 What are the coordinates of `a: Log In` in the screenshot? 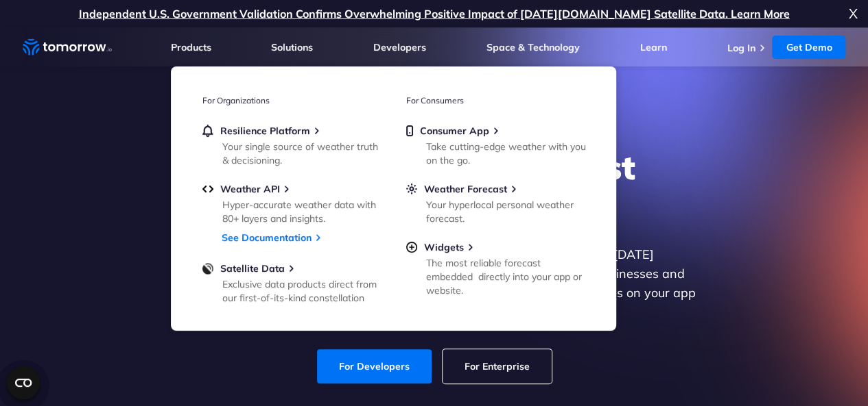 It's located at (740, 48).